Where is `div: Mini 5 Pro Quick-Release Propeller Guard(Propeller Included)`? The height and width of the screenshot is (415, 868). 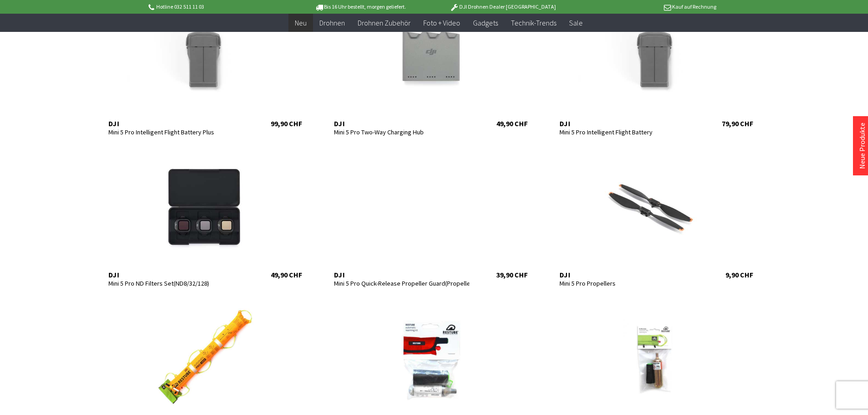
div: Mini 5 Pro Quick-Release Propeller Guard(Propeller Included) is located at coordinates (402, 284).